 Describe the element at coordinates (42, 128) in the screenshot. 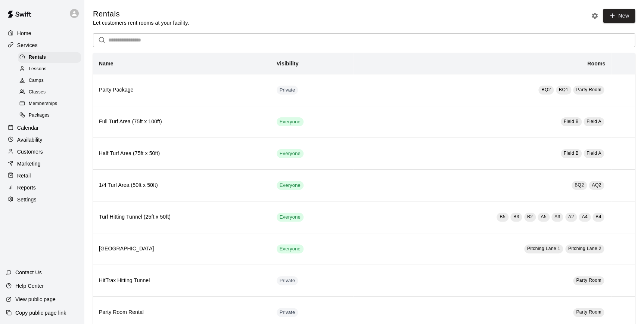

I see `a: Calendar` at that location.